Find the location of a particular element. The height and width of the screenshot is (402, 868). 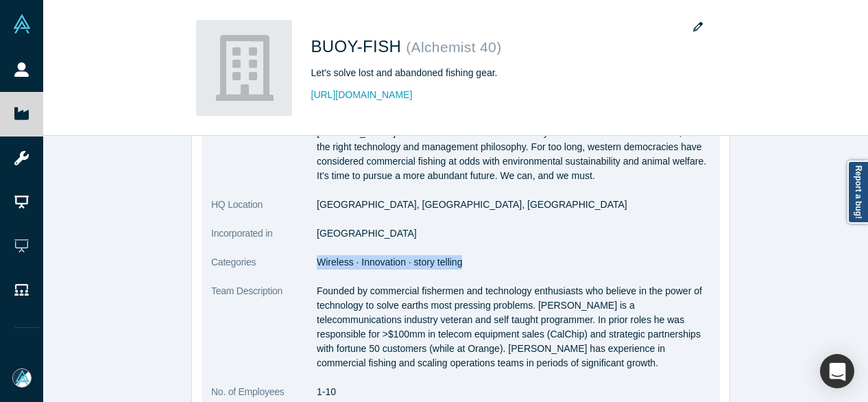

dt: Incorporated in is located at coordinates (264, 241).